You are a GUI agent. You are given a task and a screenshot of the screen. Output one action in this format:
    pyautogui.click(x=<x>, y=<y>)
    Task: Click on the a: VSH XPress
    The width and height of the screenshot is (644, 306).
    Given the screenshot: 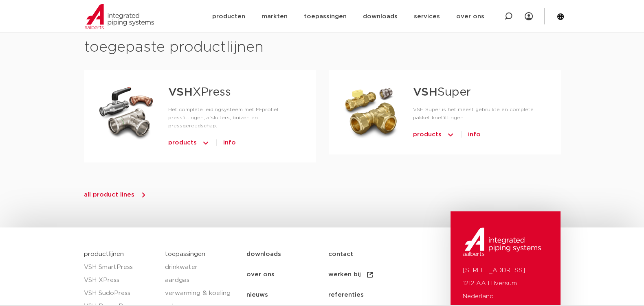 What is the action you would take?
    pyautogui.click(x=121, y=281)
    